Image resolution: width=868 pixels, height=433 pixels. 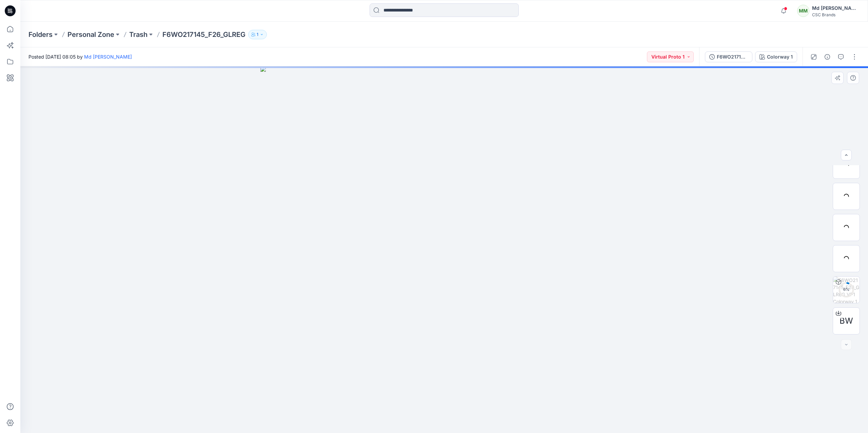 What do you see at coordinates (91, 34) in the screenshot?
I see `a: Personal Zone` at bounding box center [91, 34].